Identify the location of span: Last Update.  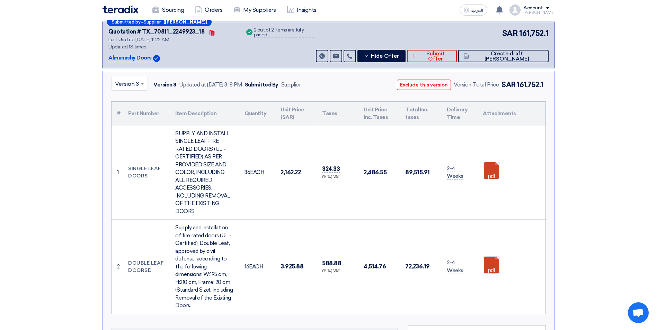
(122, 39).